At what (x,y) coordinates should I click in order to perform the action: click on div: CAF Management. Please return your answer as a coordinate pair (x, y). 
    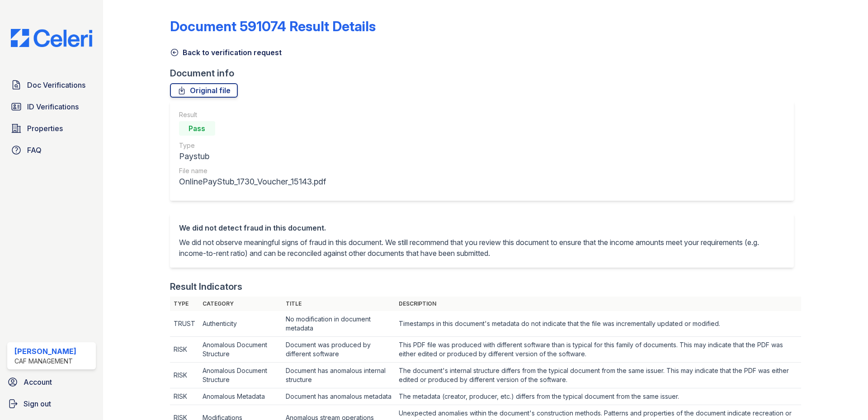
    Looking at the image, I should click on (45, 361).